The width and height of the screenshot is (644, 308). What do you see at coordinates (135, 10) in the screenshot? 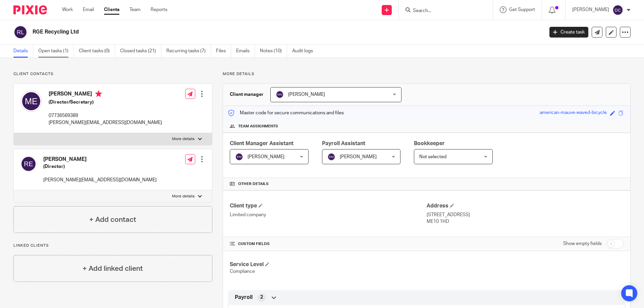
I see `a: Team` at bounding box center [135, 10].